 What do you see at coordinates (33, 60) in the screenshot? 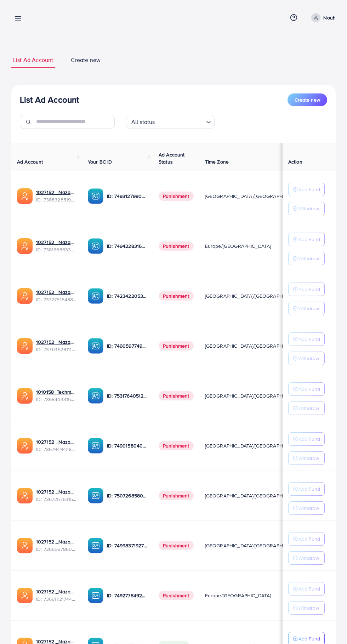
I see `span: List Ad Account` at bounding box center [33, 60].